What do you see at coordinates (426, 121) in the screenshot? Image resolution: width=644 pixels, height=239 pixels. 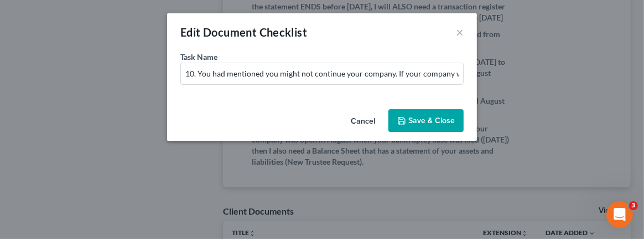 I see `button: Save & Close` at bounding box center [426, 121].